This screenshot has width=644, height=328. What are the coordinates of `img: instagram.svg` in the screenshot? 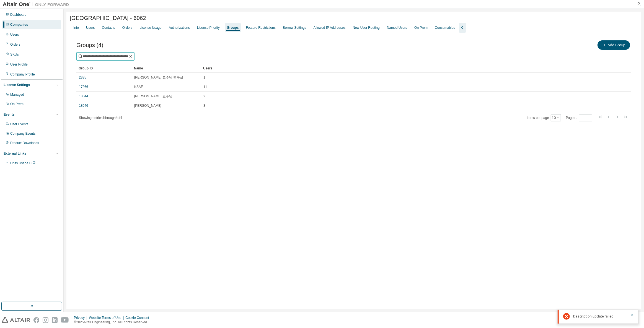 It's located at (46, 320).